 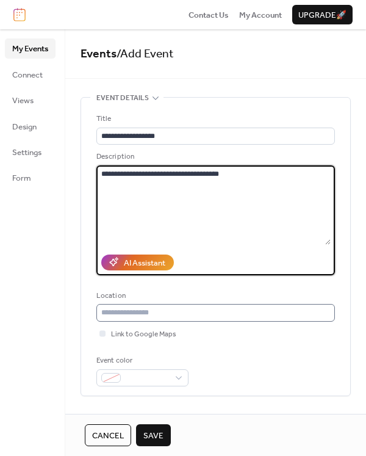 What do you see at coordinates (30, 48) in the screenshot?
I see `a: My Events` at bounding box center [30, 48].